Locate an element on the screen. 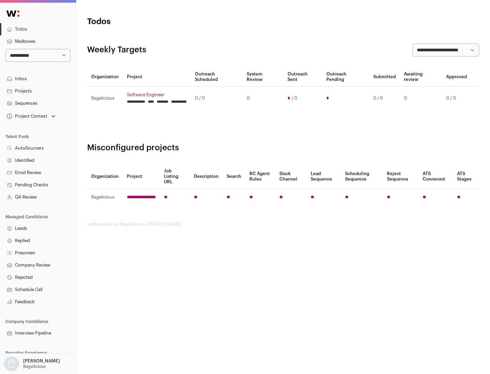 This screenshot has width=490, height=374. th: Outreach Scheduled is located at coordinates (217, 77).